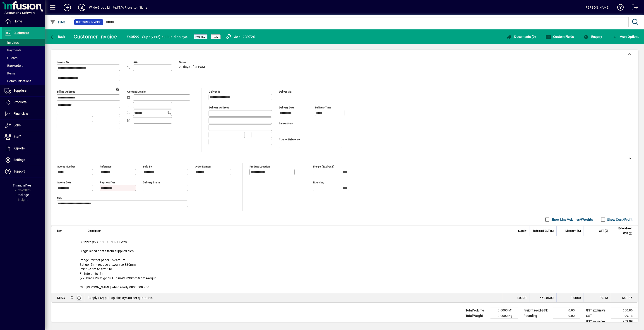 This screenshot has width=644, height=330. Describe the element at coordinates (560, 37) in the screenshot. I see `button: Custom Fields` at that location.